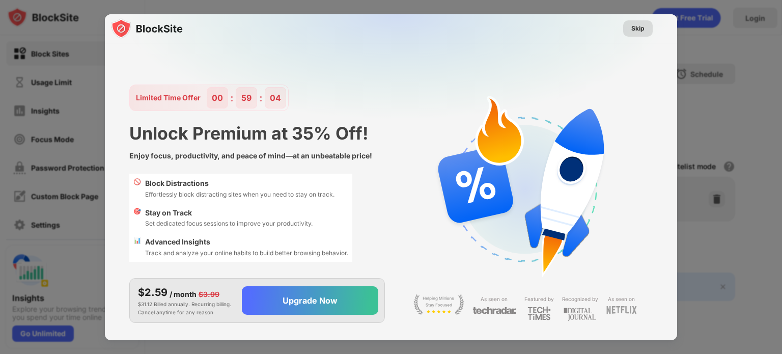 This screenshot has height=354, width=782. Describe the element at coordinates (439, 305) in the screenshot. I see `img: light-stay-focus.svg` at that location.